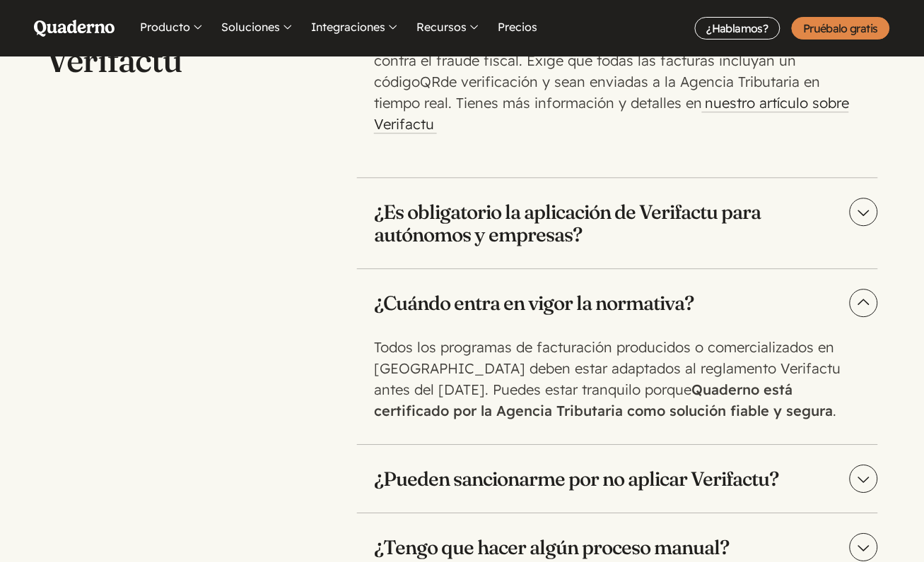 This screenshot has width=924, height=562. Describe the element at coordinates (617, 303) in the screenshot. I see `h3: ¿Cuándo entra en vigor la normativa?` at that location.